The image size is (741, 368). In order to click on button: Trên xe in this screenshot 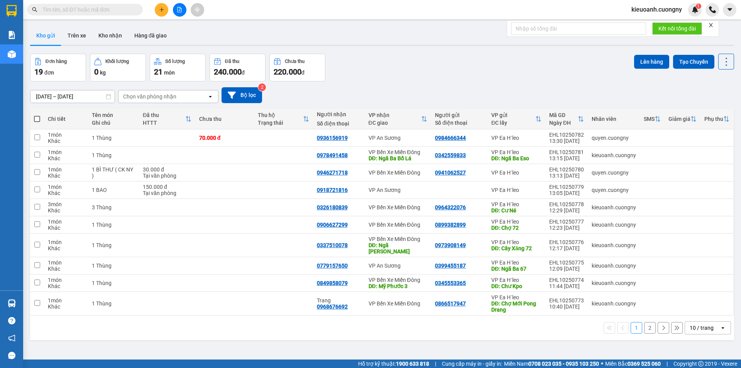, I will do `click(77, 35)`.